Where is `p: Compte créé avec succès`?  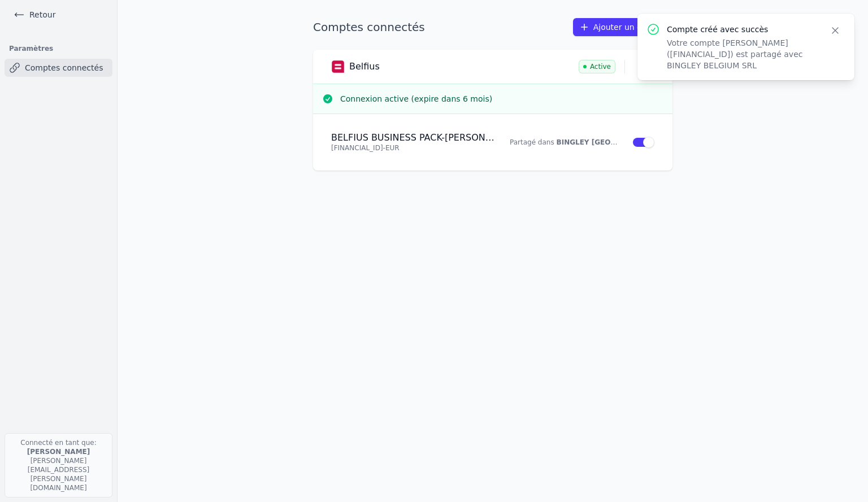
p: Compte créé avec succès is located at coordinates (741, 29).